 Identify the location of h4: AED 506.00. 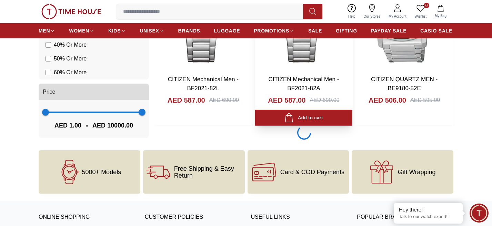
(387, 100).